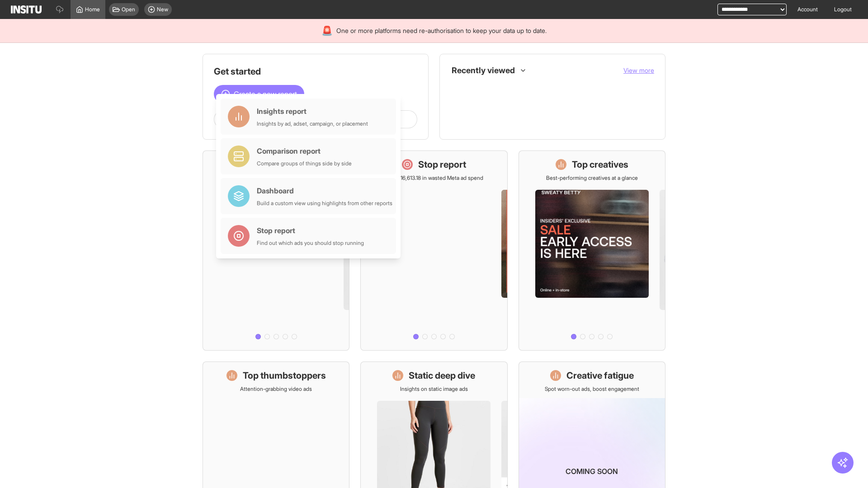 The height and width of the screenshot is (488, 868). What do you see at coordinates (304, 164) in the screenshot?
I see `div: Compare groups of things side by side` at bounding box center [304, 164].